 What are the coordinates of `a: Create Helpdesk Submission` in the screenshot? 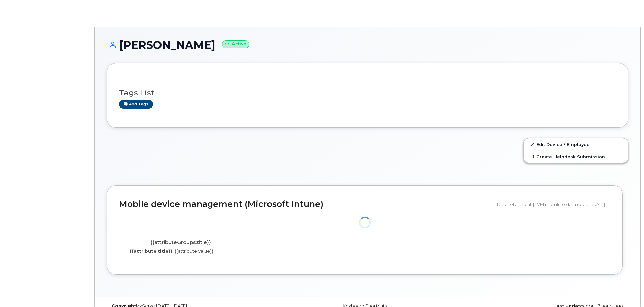 It's located at (575, 156).